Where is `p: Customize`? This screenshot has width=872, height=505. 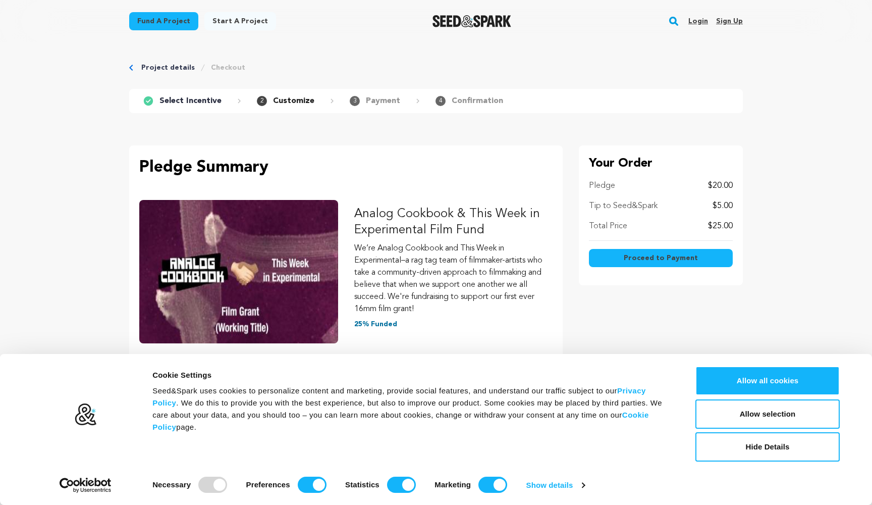
p: Customize is located at coordinates (294, 101).